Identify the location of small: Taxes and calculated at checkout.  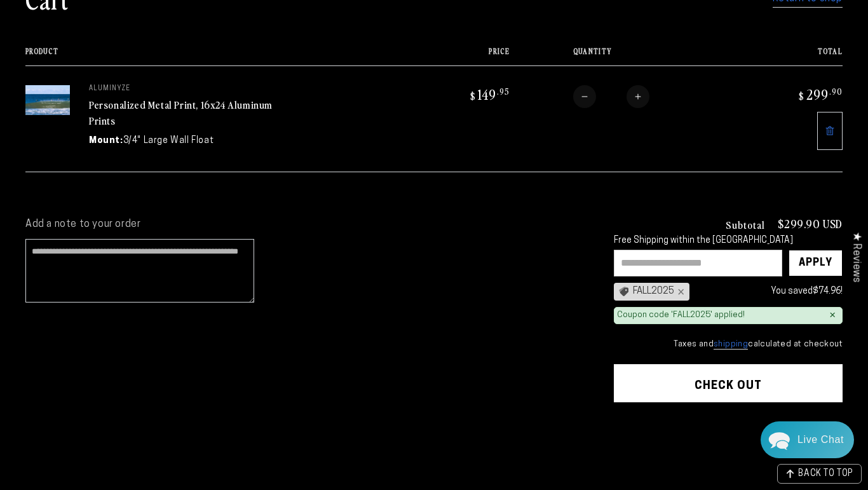
(728, 344).